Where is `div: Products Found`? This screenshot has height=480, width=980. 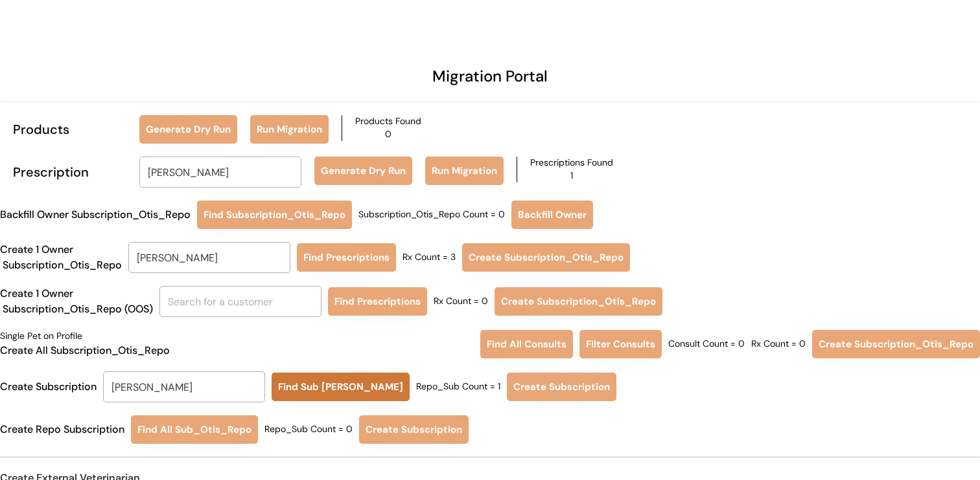 div: Products Found is located at coordinates (388, 122).